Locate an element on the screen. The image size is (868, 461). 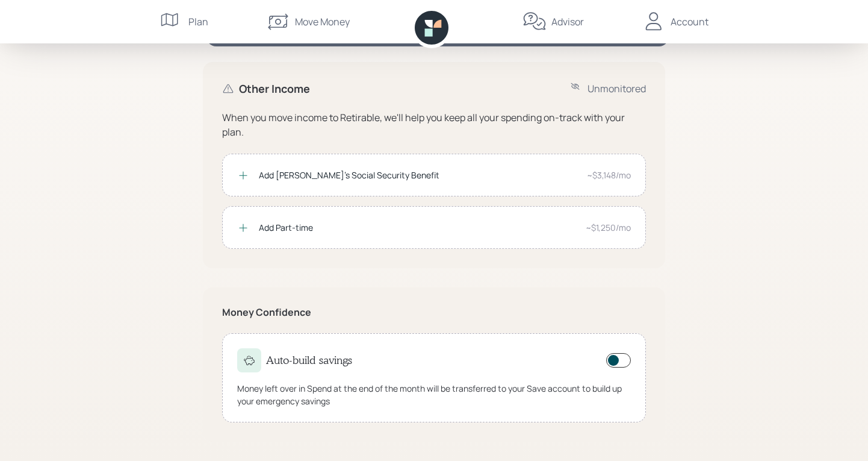
h5: Money Confidence is located at coordinates (434, 312).